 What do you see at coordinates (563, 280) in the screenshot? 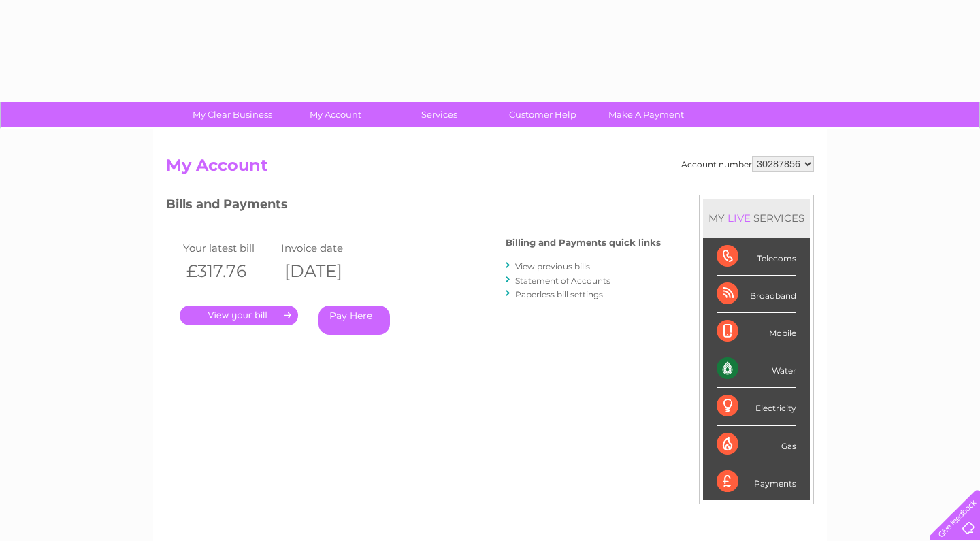
I see `a: Statement of Accounts` at bounding box center [563, 280].